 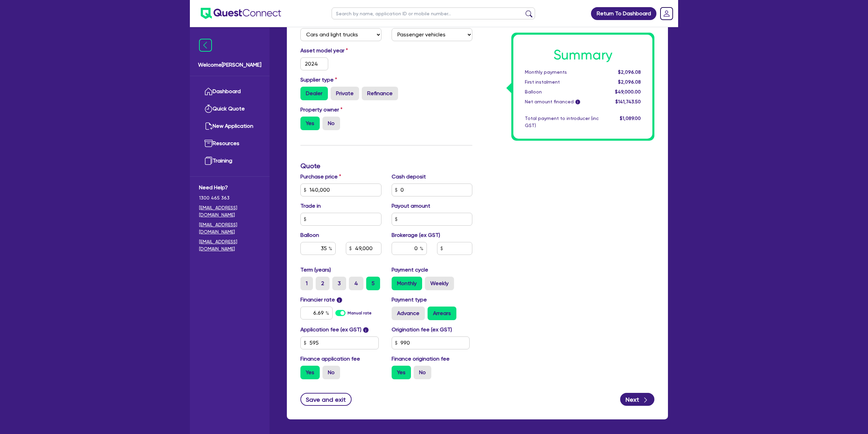 What do you see at coordinates (439, 284) in the screenshot?
I see `label: Weekly` at bounding box center [439, 284].